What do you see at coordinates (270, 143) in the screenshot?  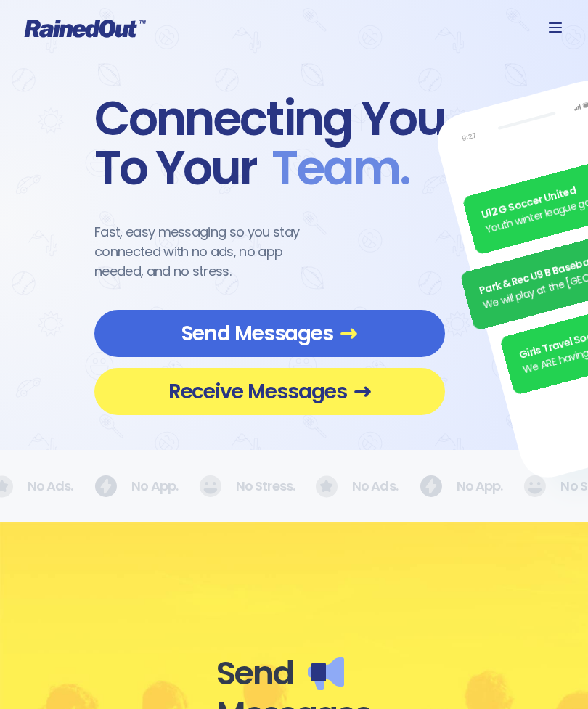 I see `div: Connecting You To Your` at bounding box center [270, 143].